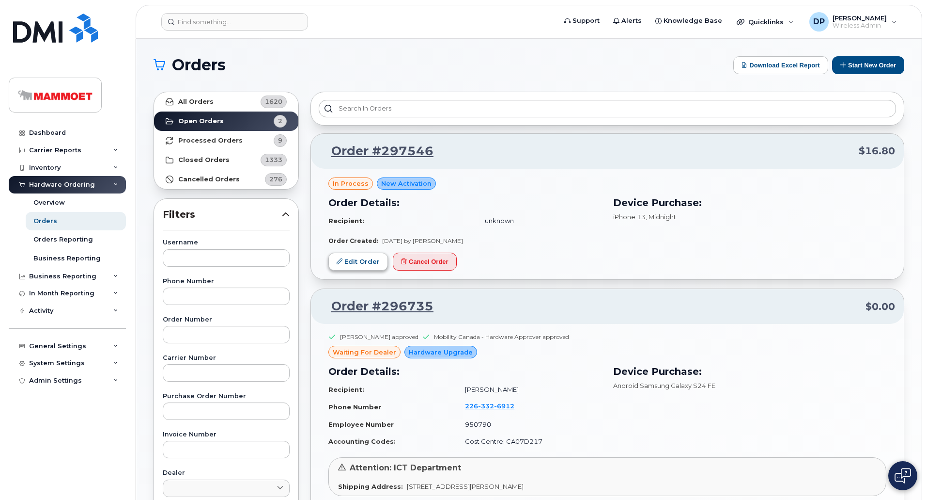  I want to click on span: 6912, so click(504, 406).